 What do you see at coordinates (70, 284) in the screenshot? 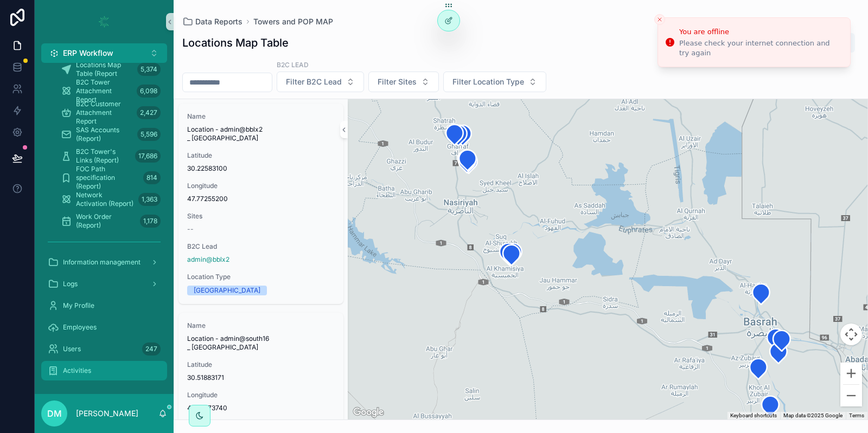
I see `span: Logs` at bounding box center [70, 284].